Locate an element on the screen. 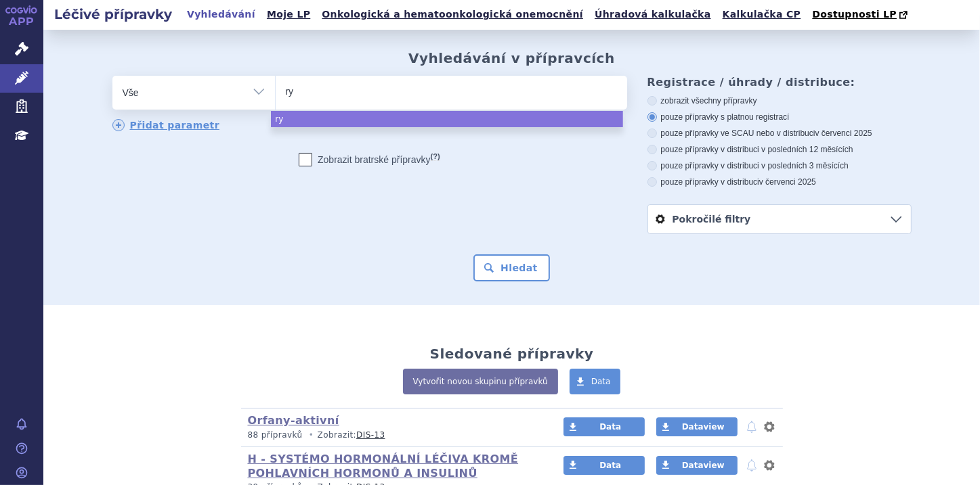 This screenshot has height=485, width=980. span: 88 přípravků is located at coordinates (275, 435).